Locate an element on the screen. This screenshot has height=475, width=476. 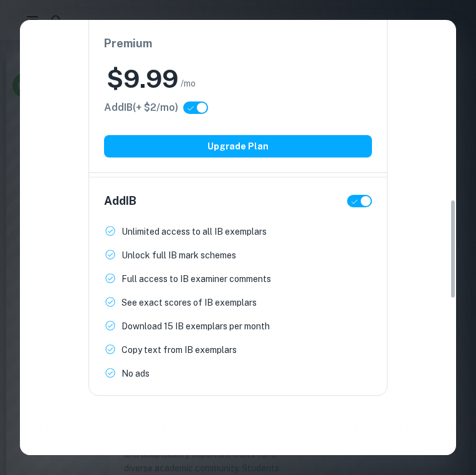
h6: Click to see all the additional IB features. is located at coordinates (141, 108).